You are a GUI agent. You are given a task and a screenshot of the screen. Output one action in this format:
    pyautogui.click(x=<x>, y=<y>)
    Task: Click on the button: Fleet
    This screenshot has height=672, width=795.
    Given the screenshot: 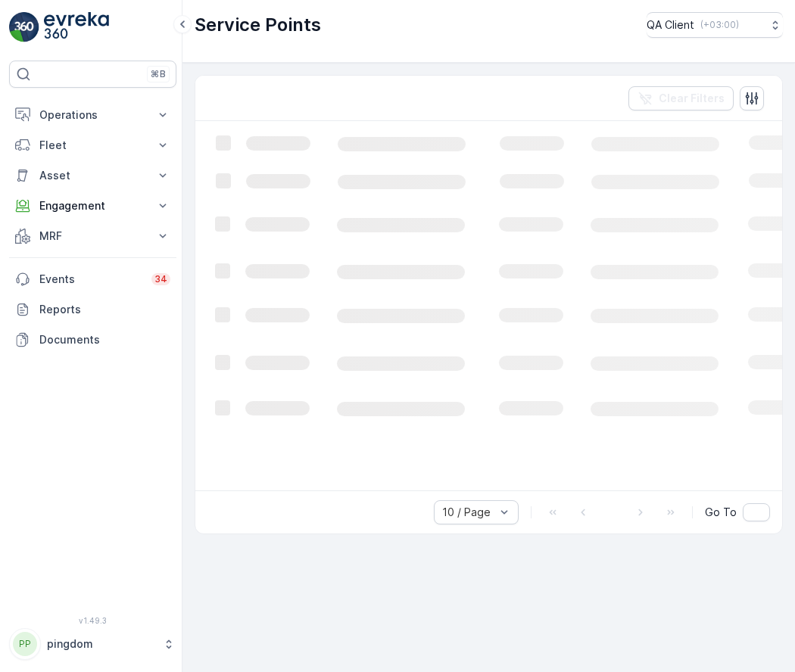 What is the action you would take?
    pyautogui.click(x=92, y=145)
    